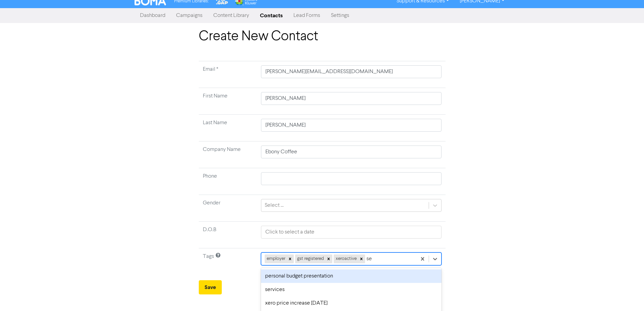 The height and width of the screenshot is (311, 644). Describe the element at coordinates (351, 232) in the screenshot. I see `input: Click to select a date` at that location.